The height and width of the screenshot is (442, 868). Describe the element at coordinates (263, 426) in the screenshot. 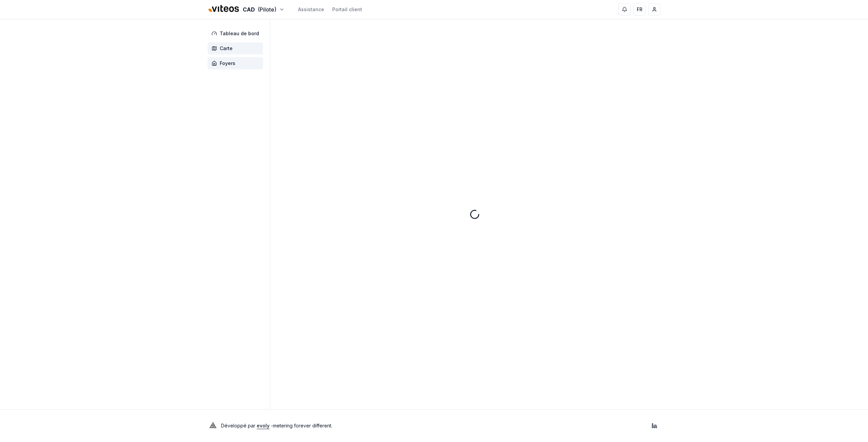

I see `a: evoly` at that location.